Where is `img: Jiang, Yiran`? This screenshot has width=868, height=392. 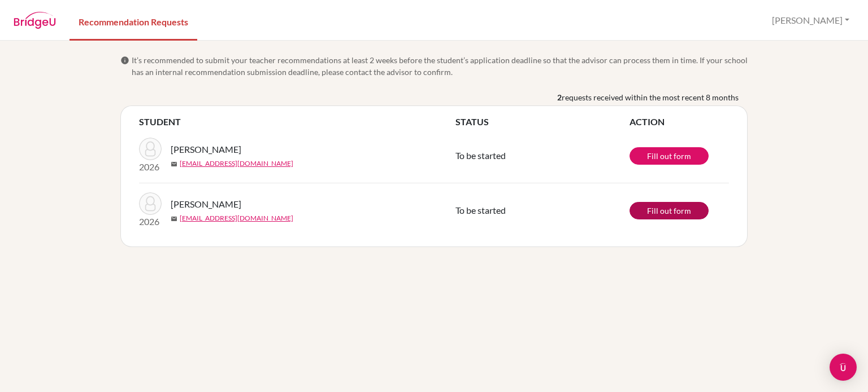 img: Jiang, Yiran is located at coordinates (150, 204).